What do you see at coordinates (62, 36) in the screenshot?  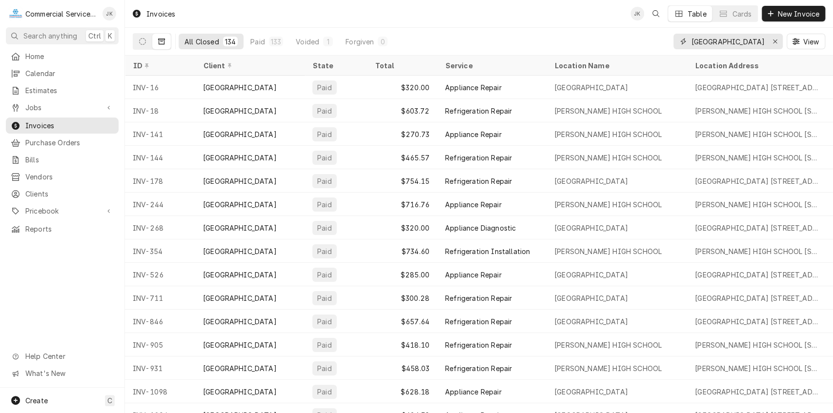 I see `button: Search anythingCtrlK` at bounding box center [62, 36].